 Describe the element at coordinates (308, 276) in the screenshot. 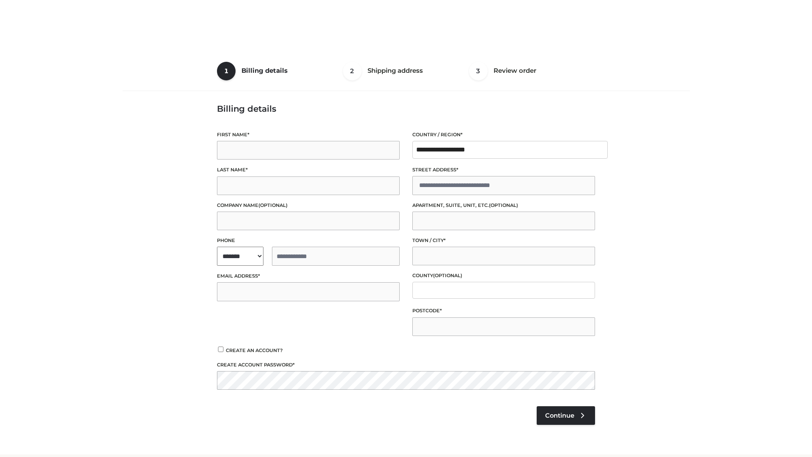

I see `label: Email address` at that location.